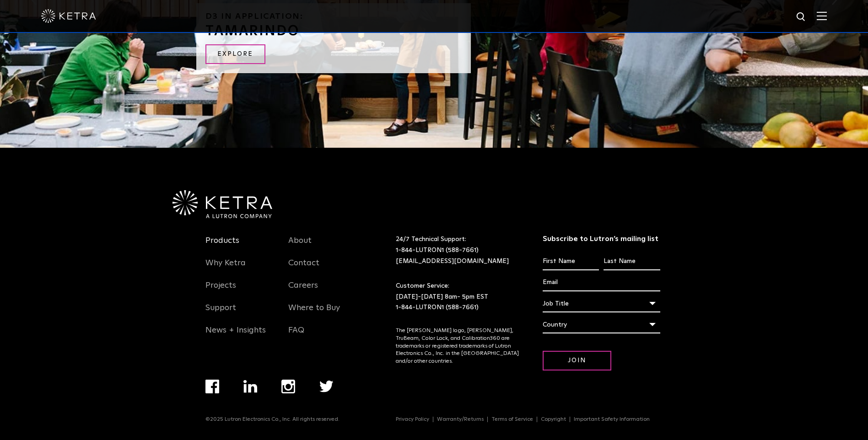 The image size is (868, 440). I want to click on img: instagram, so click(289, 387).